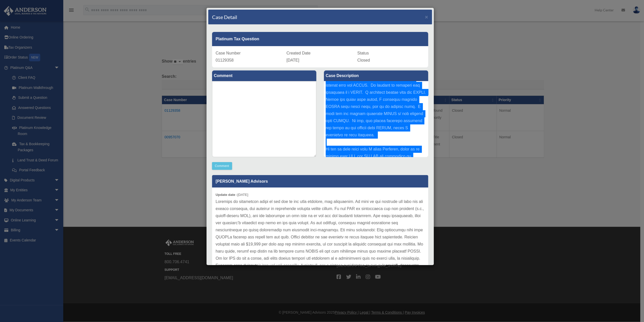 This screenshot has height=322, width=644. I want to click on button: Close, so click(426, 16).